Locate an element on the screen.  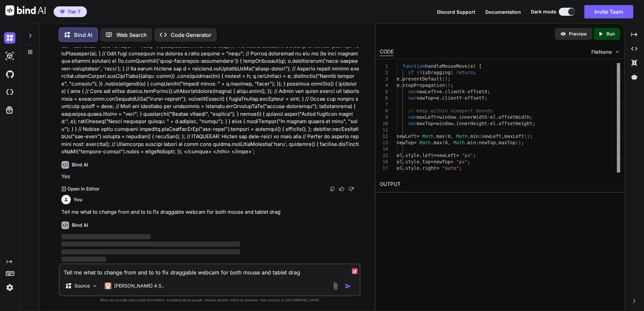
span: if is located at coordinates (411, 73).